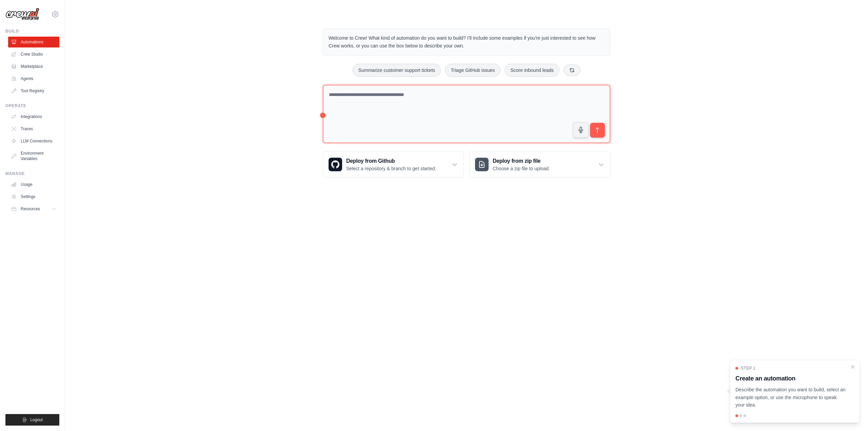 This screenshot has width=868, height=431. What do you see at coordinates (34, 185) in the screenshot?
I see `a: Usage` at bounding box center [34, 185].